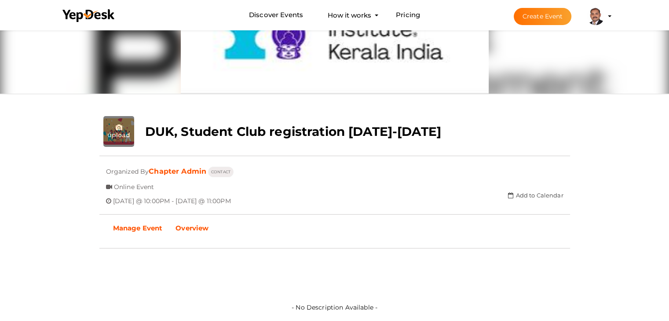 The height and width of the screenshot is (321, 669). I want to click on b: Overview, so click(192, 228).